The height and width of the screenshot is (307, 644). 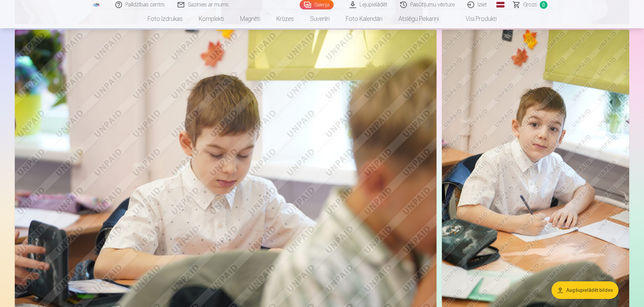 What do you see at coordinates (530, 5) in the screenshot?
I see `span: Grozs` at bounding box center [530, 5].